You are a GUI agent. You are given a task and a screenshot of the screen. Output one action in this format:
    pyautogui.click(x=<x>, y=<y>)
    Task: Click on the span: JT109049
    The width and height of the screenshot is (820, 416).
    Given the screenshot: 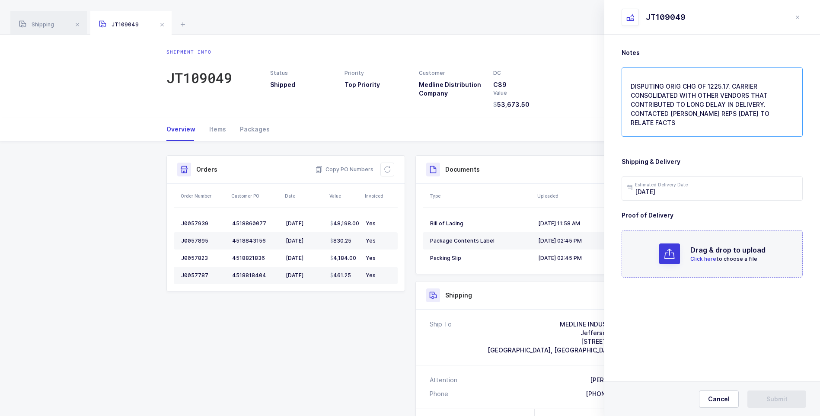 What is the action you would take?
    pyautogui.click(x=119, y=24)
    